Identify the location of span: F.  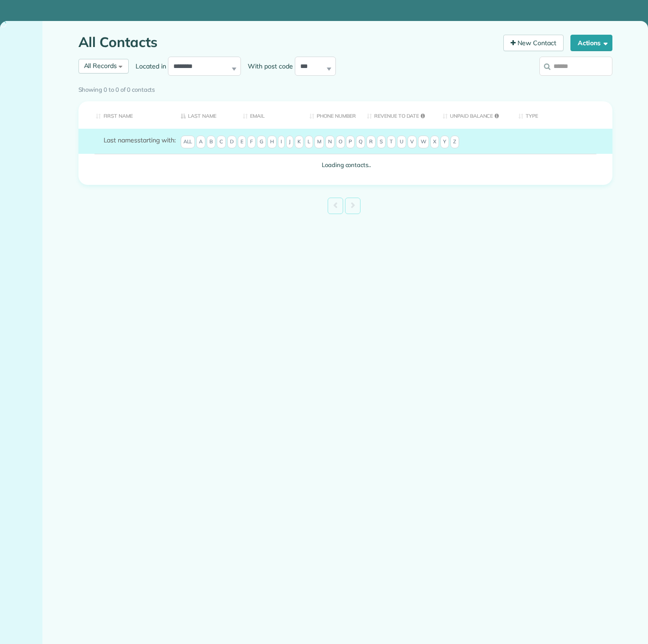
(251, 142).